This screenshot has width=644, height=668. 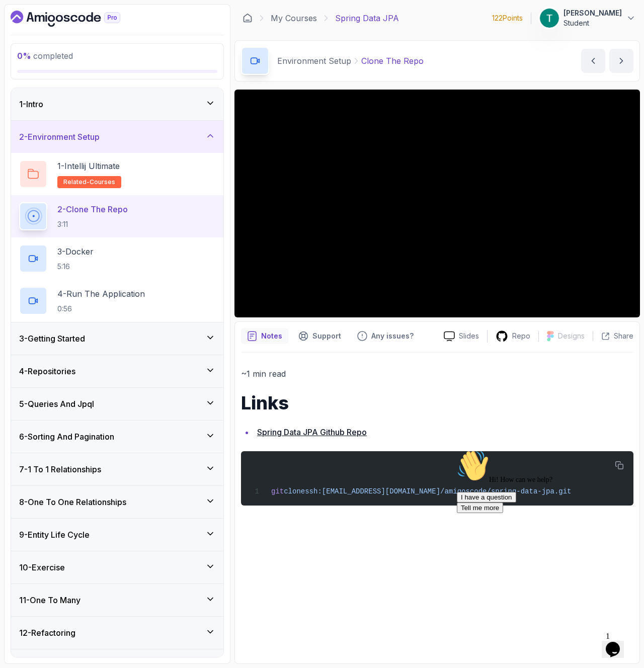 What do you see at coordinates (20, 20) in the screenshot?
I see `img: :wave:` at bounding box center [20, 20].